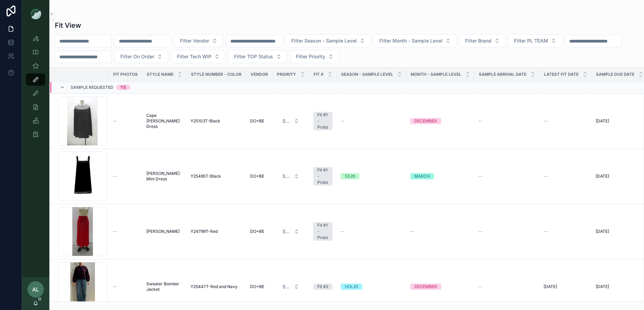  I want to click on div: MARCH, so click(422, 177).